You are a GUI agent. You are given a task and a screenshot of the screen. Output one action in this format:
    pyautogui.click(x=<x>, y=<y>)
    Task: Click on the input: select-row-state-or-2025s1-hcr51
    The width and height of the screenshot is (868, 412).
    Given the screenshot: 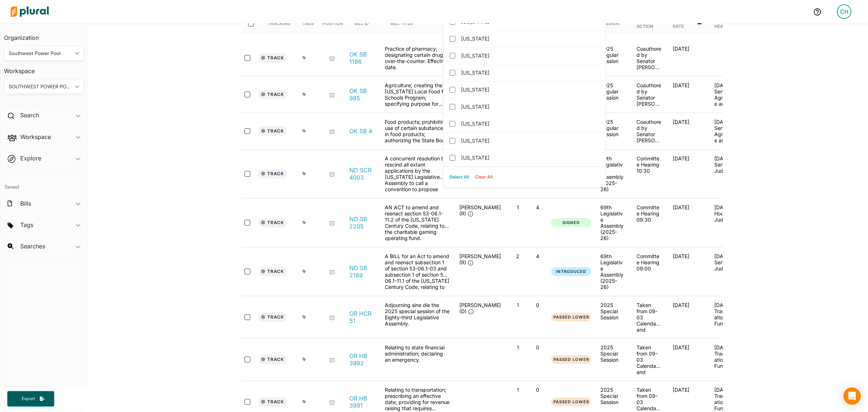 What is the action you would take?
    pyautogui.click(x=248, y=317)
    